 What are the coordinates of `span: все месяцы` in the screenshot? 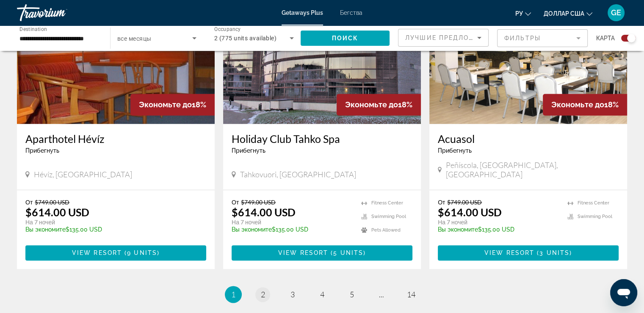 It's located at (134, 39).